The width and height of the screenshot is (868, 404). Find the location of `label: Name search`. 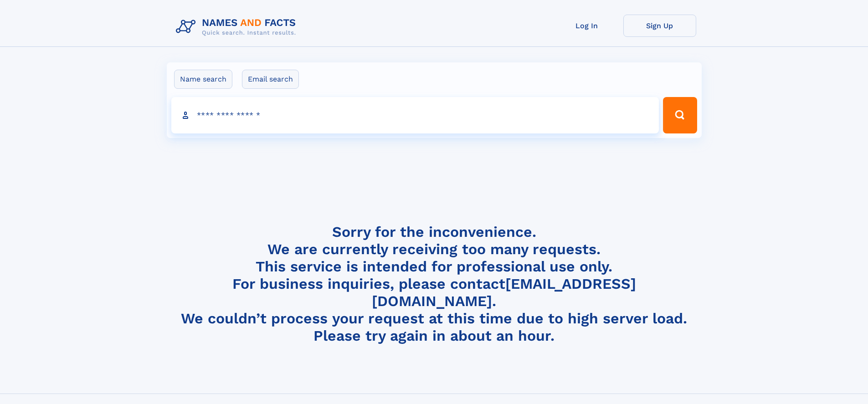

label: Name search is located at coordinates (203, 79).